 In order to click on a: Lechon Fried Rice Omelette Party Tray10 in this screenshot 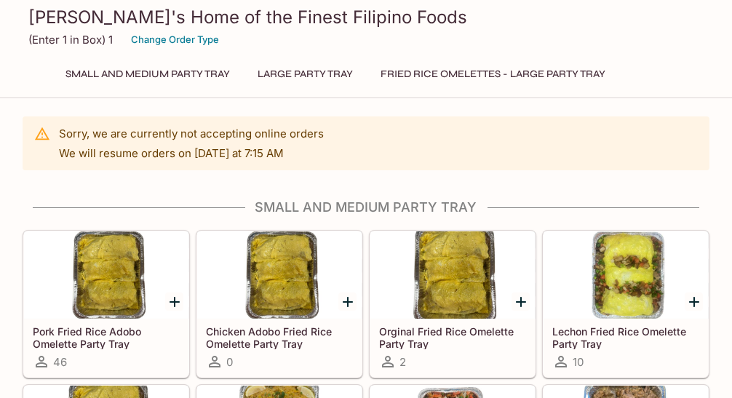, I will do `click(626, 304)`.